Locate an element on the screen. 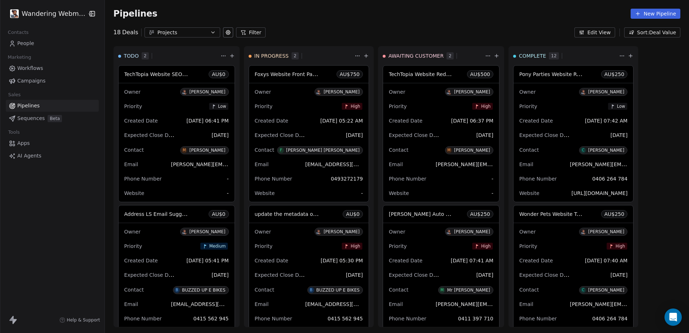  span: People is located at coordinates (26, 43).